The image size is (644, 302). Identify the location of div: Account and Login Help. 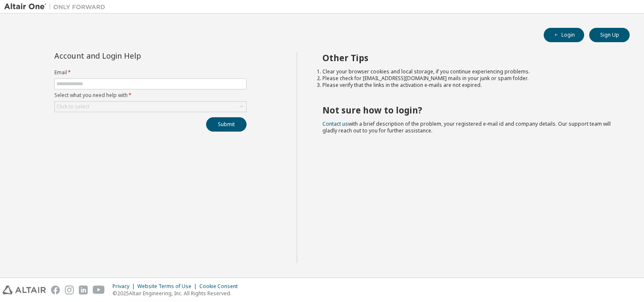
(131, 56).